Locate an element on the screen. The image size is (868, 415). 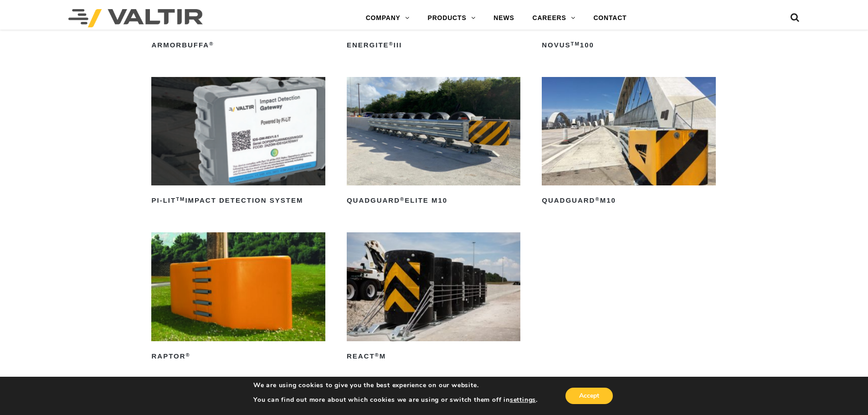
h2: REACT M is located at coordinates (434, 357).